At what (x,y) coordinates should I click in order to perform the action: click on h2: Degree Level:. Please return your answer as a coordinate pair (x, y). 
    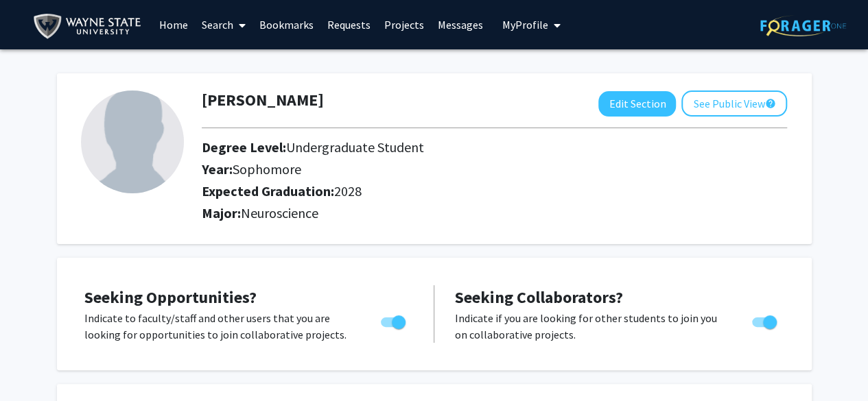
    Looking at the image, I should click on (463, 147).